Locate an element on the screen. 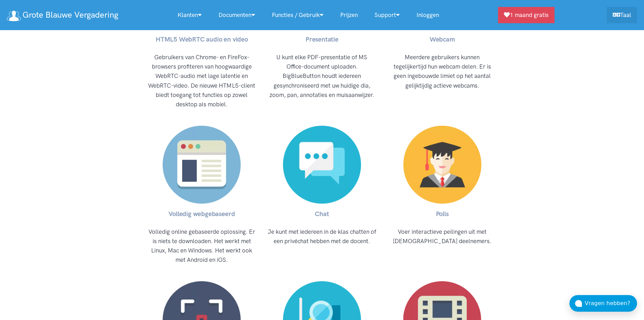 The image size is (644, 320). p: Je kunt met iedereen in de klas chatten of een privéchat hebben met de docent. is located at coordinates (322, 237).